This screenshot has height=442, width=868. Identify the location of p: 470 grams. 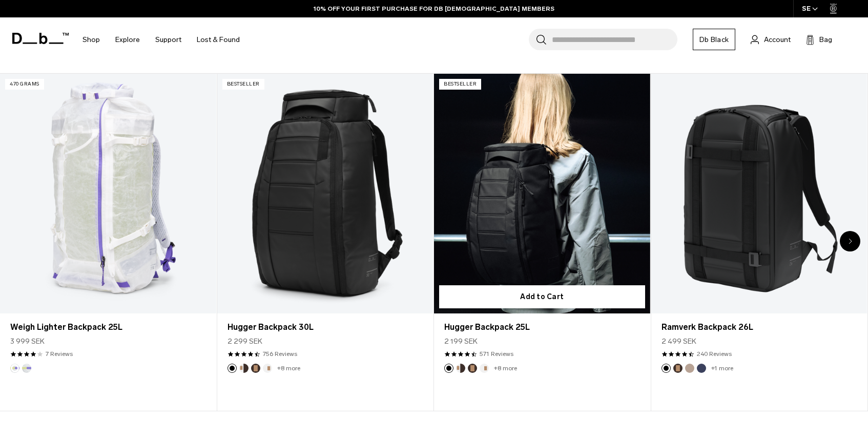
(25, 84).